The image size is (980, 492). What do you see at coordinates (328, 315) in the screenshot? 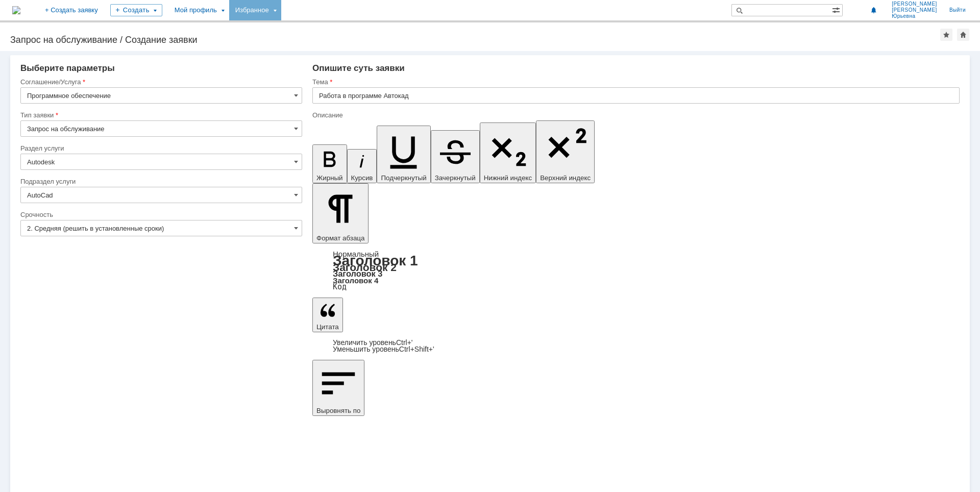
I see `button: Цитата` at bounding box center [328, 315].